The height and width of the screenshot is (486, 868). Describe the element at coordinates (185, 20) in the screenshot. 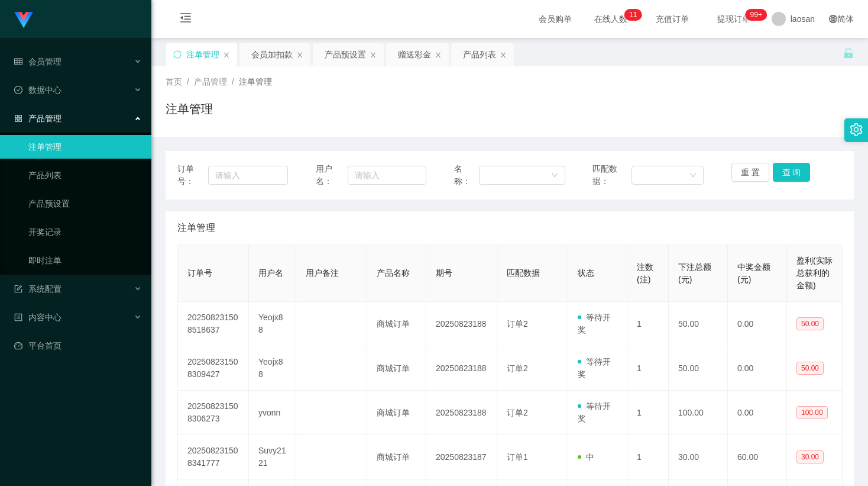

I see `i: 图标: menu-fold` at that location.